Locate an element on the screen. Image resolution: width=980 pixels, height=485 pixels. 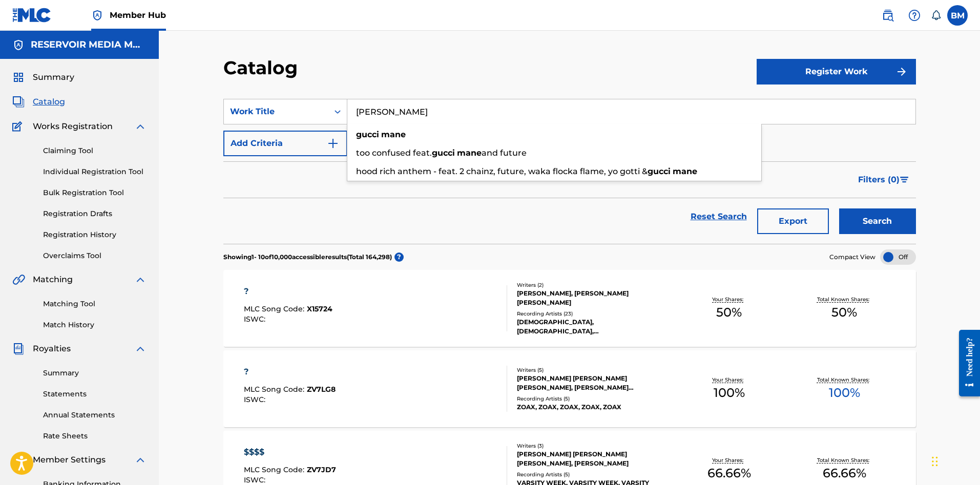
a: Annual Statements is located at coordinates (95, 415).